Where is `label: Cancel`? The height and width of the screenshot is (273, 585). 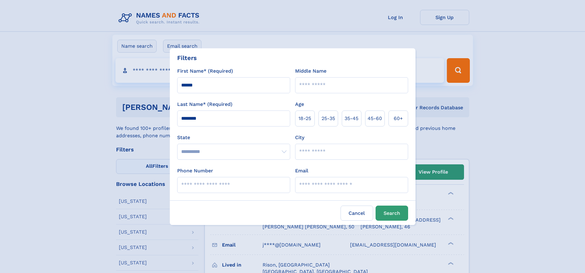 label: Cancel is located at coordinates (357, 213).